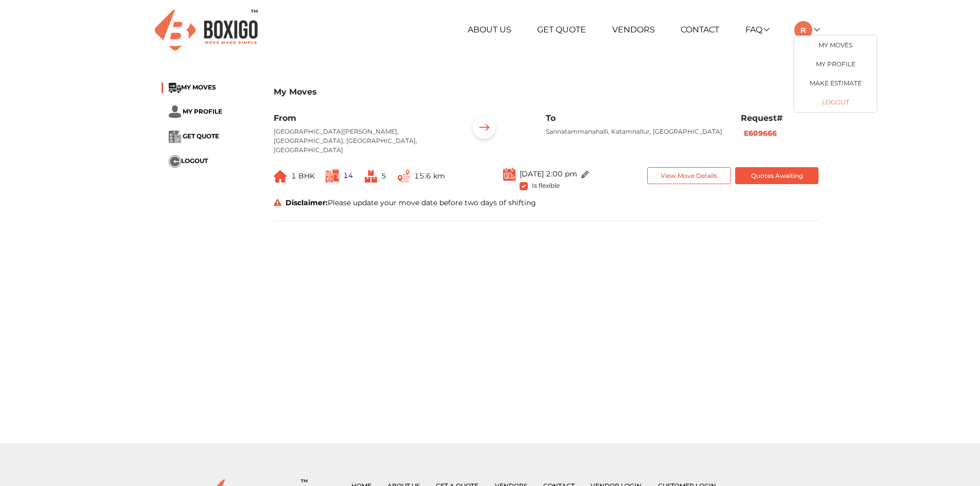 The height and width of the screenshot is (486, 980). I want to click on a: Contact, so click(700, 29).